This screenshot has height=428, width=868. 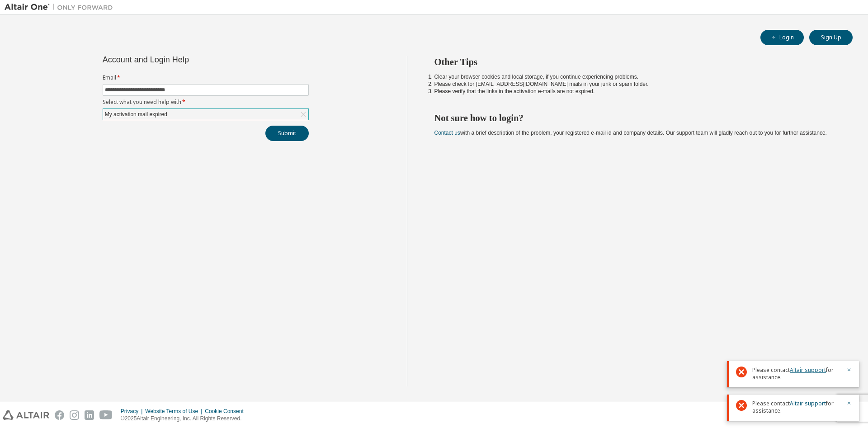 I want to click on label: Select what you need help with, so click(x=205, y=102).